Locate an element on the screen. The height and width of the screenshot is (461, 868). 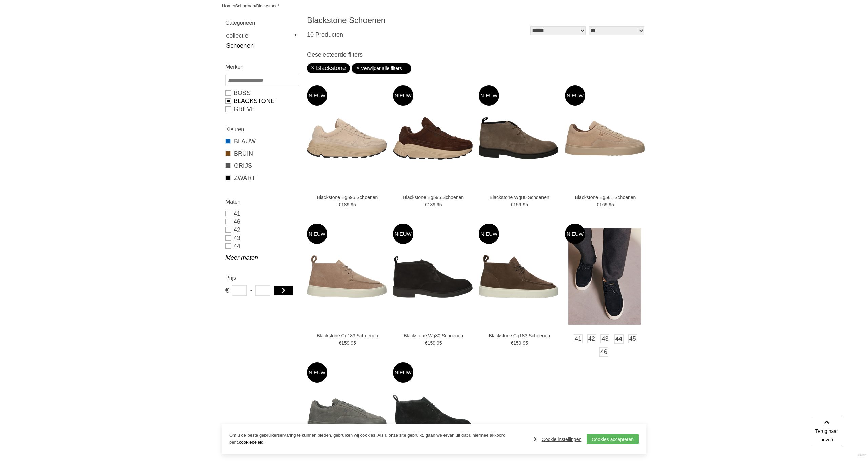
a: GREVE is located at coordinates (262, 110).